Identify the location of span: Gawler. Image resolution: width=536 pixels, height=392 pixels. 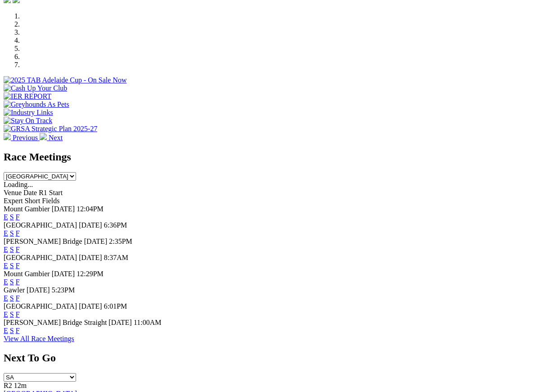
(14, 290).